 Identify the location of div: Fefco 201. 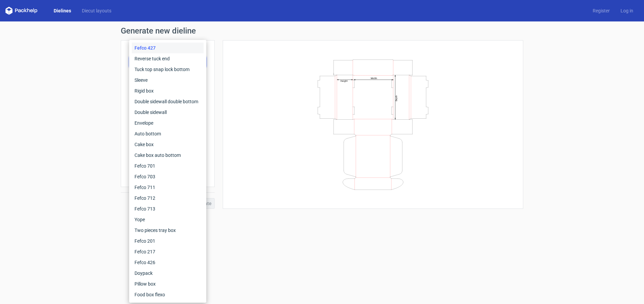
(168, 241).